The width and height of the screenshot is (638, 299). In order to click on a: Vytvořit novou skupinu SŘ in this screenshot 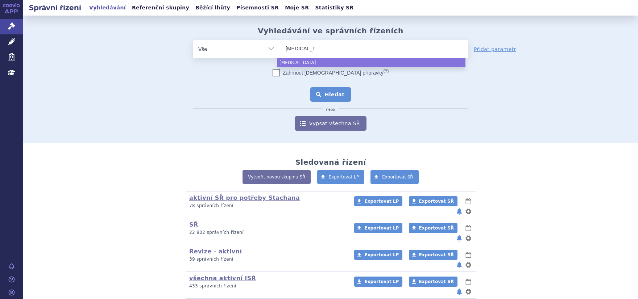, I will do `click(277, 177)`.